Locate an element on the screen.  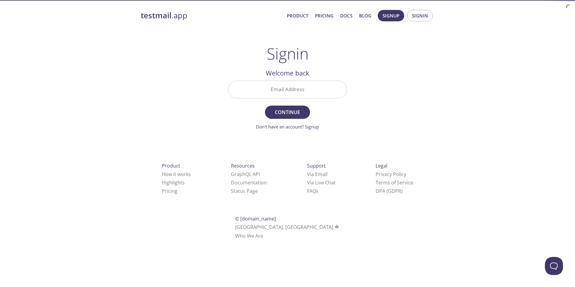
span: Signin is located at coordinates (420, 16).